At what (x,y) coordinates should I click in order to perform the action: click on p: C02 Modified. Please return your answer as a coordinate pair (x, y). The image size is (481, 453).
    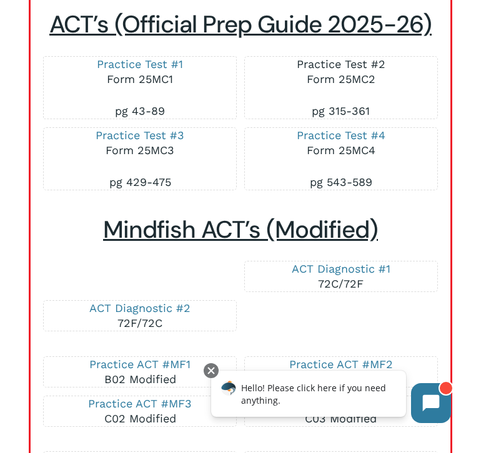
    Looking at the image, I should click on (139, 412).